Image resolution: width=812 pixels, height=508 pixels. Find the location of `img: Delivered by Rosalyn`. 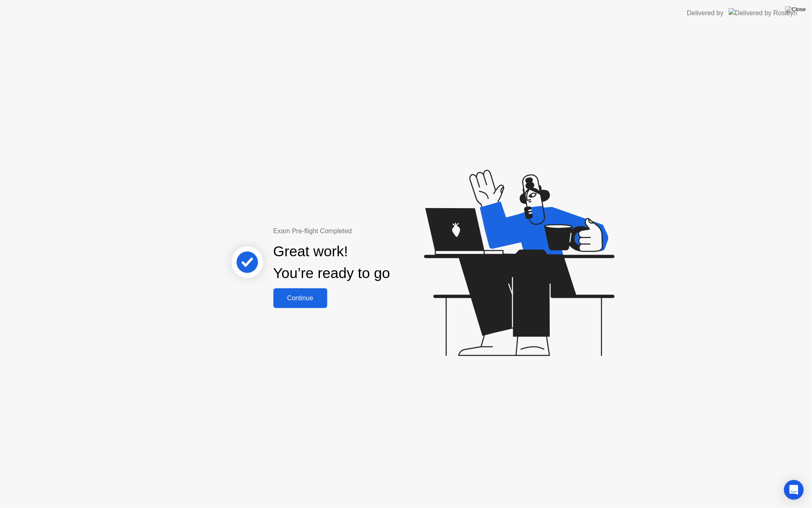

img: Delivered by Rosalyn is located at coordinates (763, 13).